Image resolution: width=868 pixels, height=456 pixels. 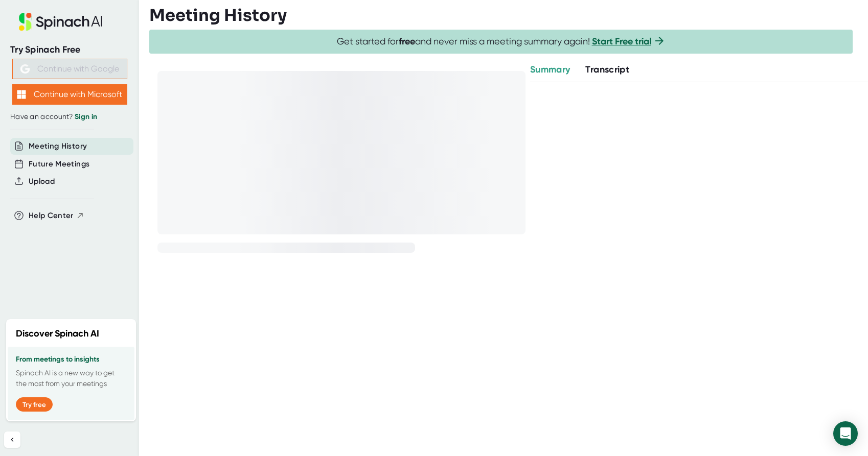 What do you see at coordinates (69, 49) in the screenshot?
I see `div: Try Spinach Free` at bounding box center [69, 49].